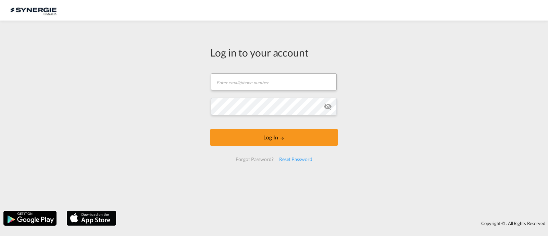 Image resolution: width=548 pixels, height=236 pixels. What do you see at coordinates (30, 218) in the screenshot?
I see `img: google.png` at bounding box center [30, 218].